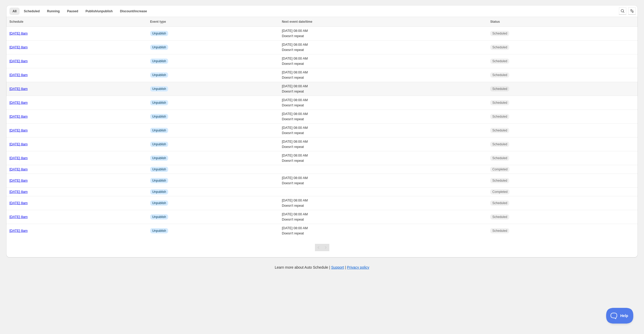 This screenshot has height=334, width=644. What do you see at coordinates (15, 11) in the screenshot?
I see `span: All` at bounding box center [15, 11].